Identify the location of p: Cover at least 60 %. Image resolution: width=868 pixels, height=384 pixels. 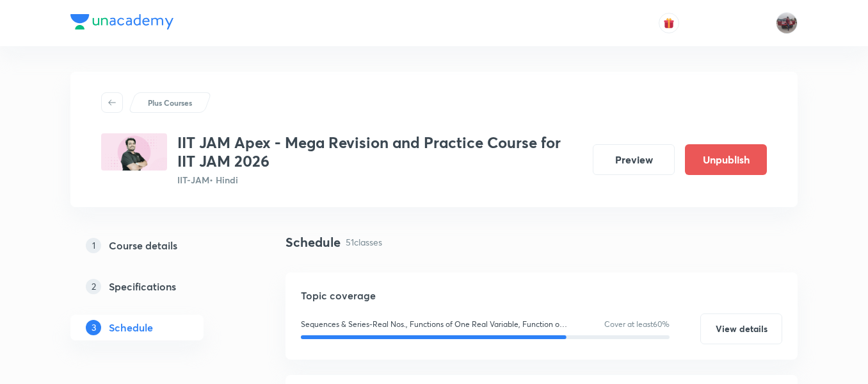
(637, 324).